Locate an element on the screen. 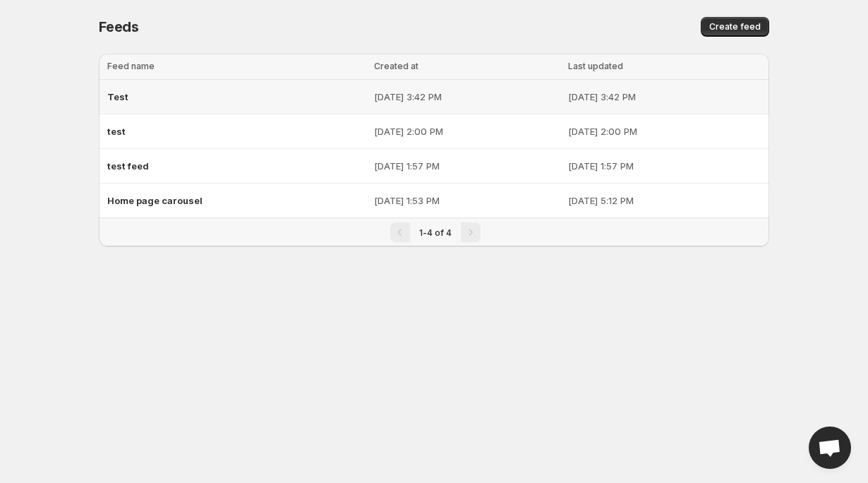  button: Create feed is located at coordinates (735, 27).